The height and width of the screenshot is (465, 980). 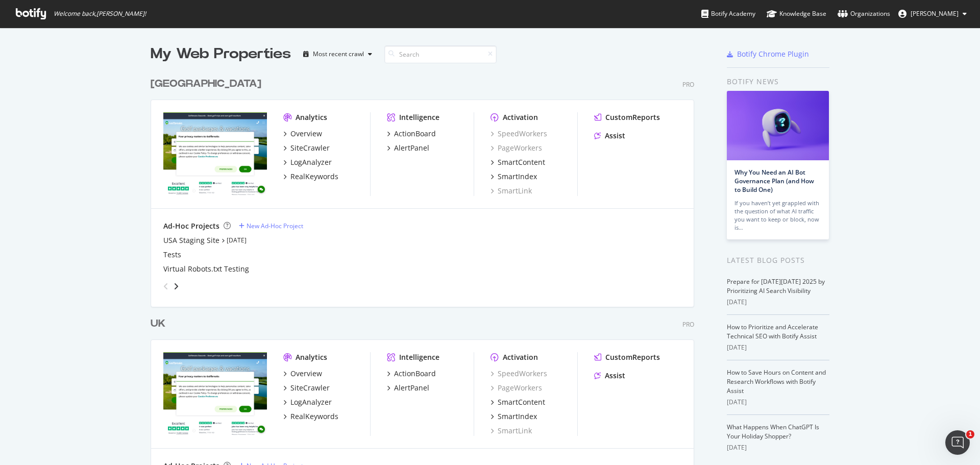 I want to click on div: New Ad-Hoc Project, so click(x=275, y=225).